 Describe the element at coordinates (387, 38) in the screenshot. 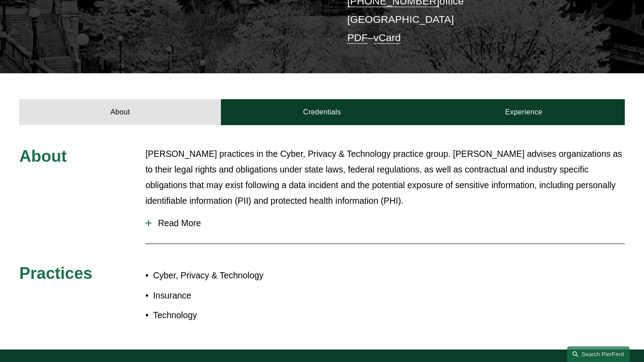

I see `a: vCard` at that location.